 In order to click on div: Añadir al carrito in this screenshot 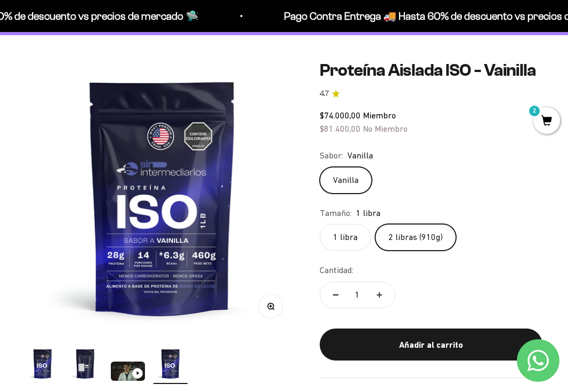, I will do `click(432, 345)`.